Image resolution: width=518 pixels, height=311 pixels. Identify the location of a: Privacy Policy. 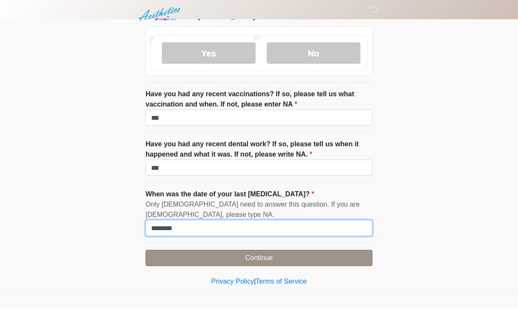
(233, 283).